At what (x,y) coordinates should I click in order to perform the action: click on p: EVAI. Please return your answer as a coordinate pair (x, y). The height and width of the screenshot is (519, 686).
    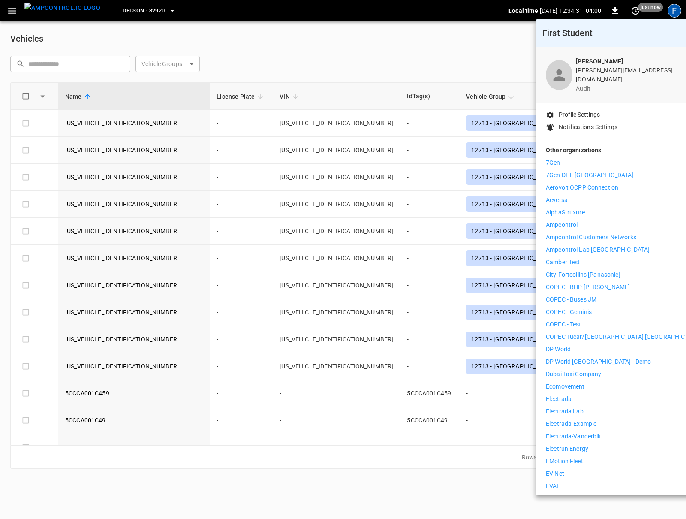
    Looking at the image, I should click on (553, 486).